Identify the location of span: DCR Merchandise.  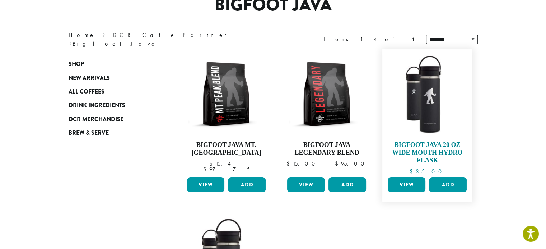
(96, 119).